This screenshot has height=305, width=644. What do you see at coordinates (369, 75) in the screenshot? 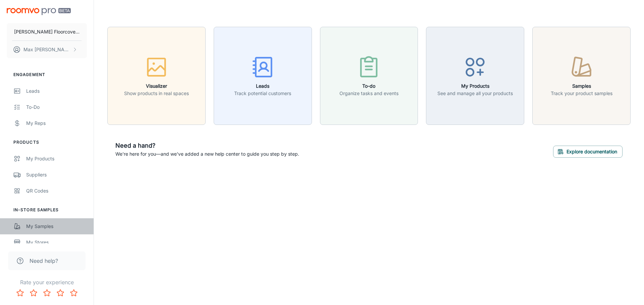
I see `button: To-doOrganize tasks and events` at bounding box center [369, 75].